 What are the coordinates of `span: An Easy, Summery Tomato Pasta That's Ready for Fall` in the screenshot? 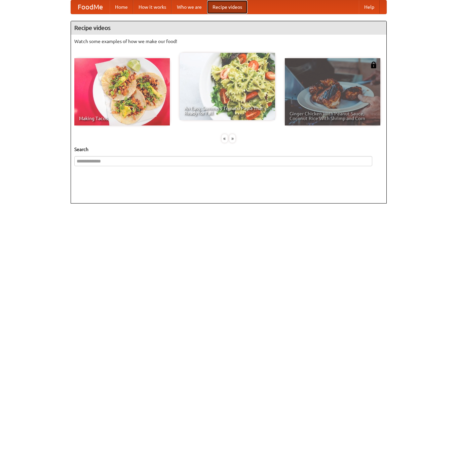 It's located at (228, 110).